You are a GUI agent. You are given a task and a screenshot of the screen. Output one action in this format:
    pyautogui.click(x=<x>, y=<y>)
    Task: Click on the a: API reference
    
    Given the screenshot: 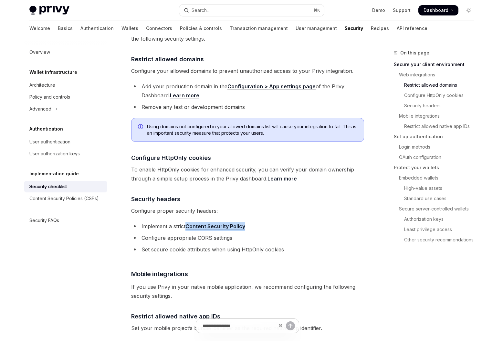 What is the action you would take?
    pyautogui.click(x=411, y=28)
    